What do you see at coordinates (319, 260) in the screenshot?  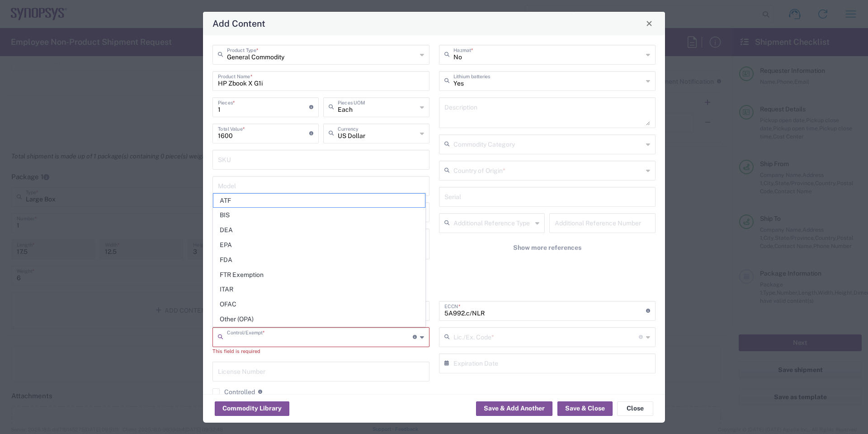 I see `span: FDA` at bounding box center [319, 260].